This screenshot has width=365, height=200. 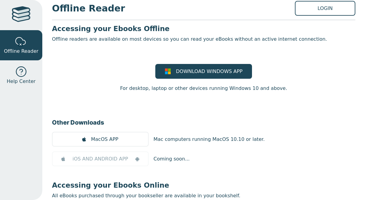 What do you see at coordinates (171, 159) in the screenshot?
I see `p: Coming soon...` at bounding box center [171, 159].